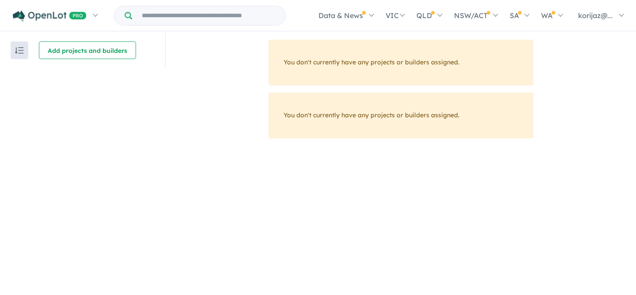 The image size is (636, 295). What do you see at coordinates (49, 16) in the screenshot?
I see `img: Openlot PRO Logo White` at bounding box center [49, 16].